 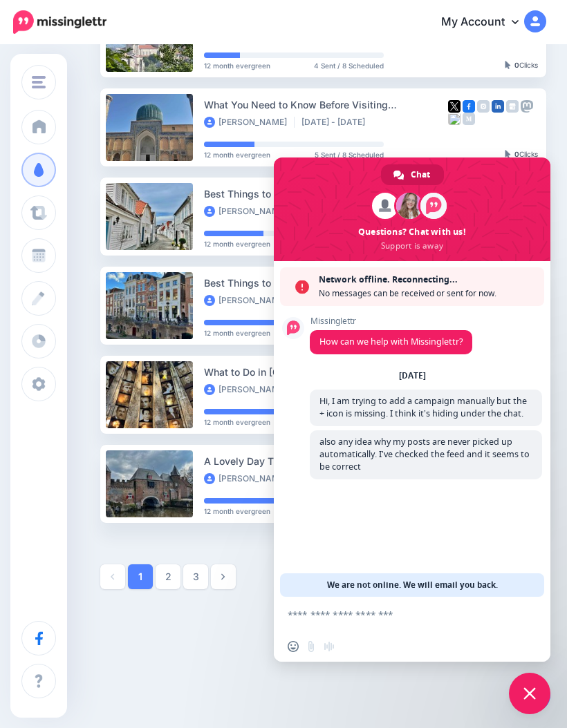 I want to click on span: How can we help with Missinglettr?, so click(x=391, y=341).